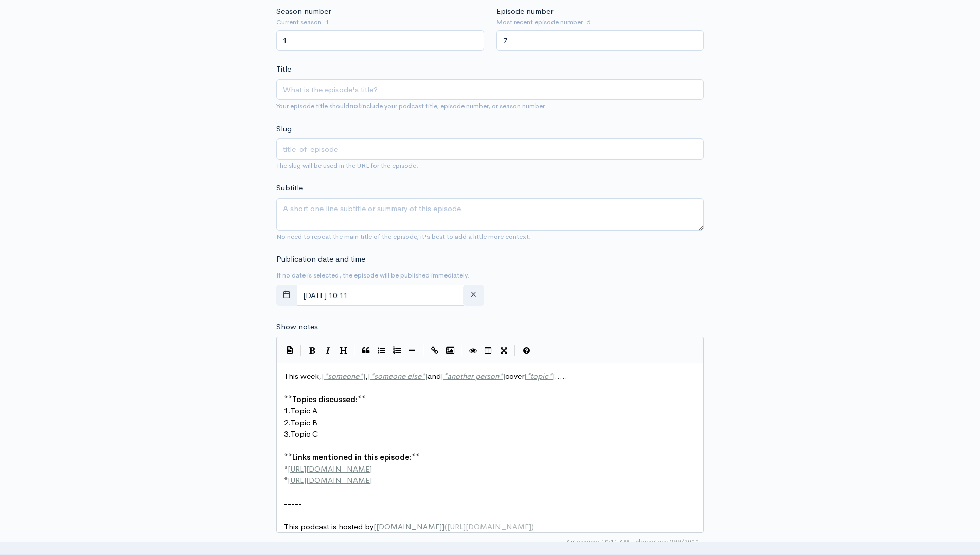  Describe the element at coordinates (290, 188) in the screenshot. I see `label: Subtitle` at that location.